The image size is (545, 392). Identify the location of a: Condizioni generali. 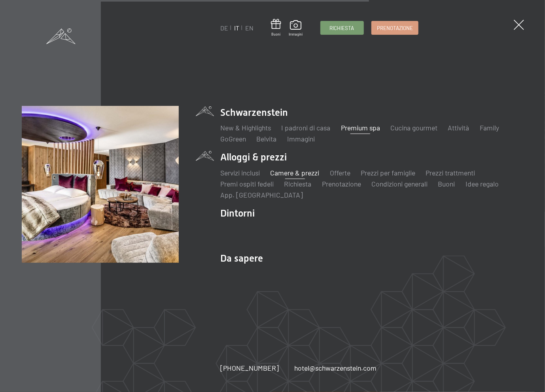
(399, 184).